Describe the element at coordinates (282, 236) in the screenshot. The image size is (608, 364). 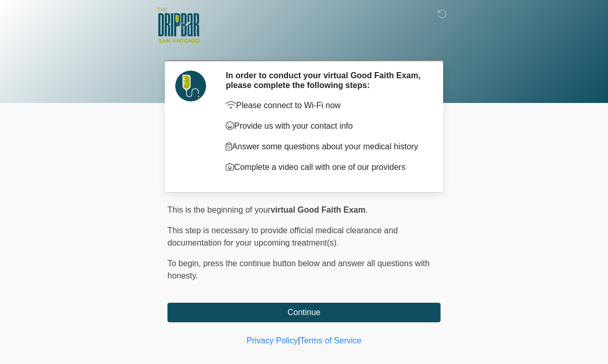
I see `span: This step is necessary to provide official medical clearance and documentation for your upcoming ...` at that location.